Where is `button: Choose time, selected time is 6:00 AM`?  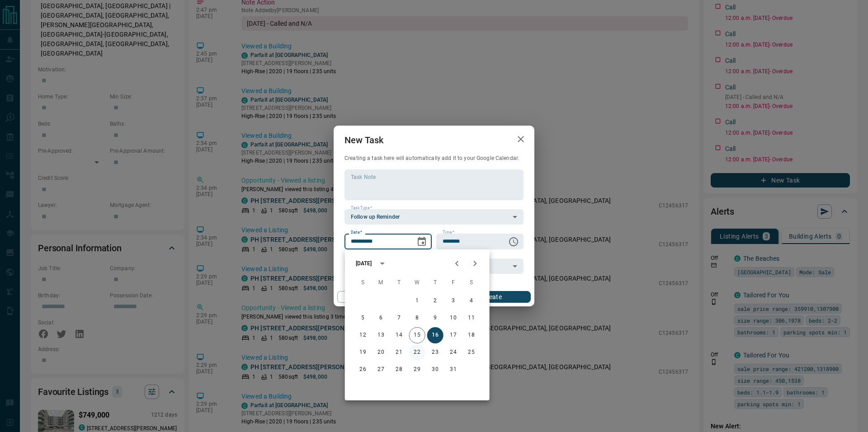
button: Choose time, selected time is 6:00 AM is located at coordinates (513, 242).